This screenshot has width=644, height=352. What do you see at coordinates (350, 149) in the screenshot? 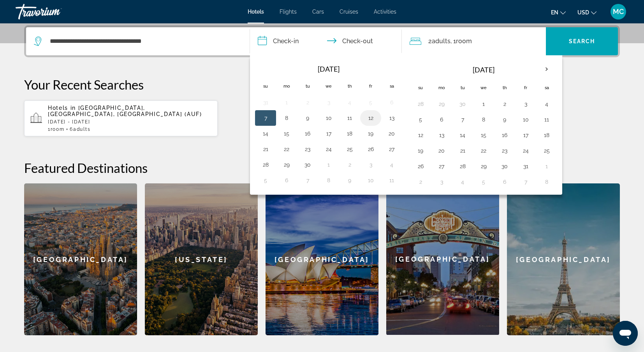
I see `button: Day 25` at bounding box center [350, 149].